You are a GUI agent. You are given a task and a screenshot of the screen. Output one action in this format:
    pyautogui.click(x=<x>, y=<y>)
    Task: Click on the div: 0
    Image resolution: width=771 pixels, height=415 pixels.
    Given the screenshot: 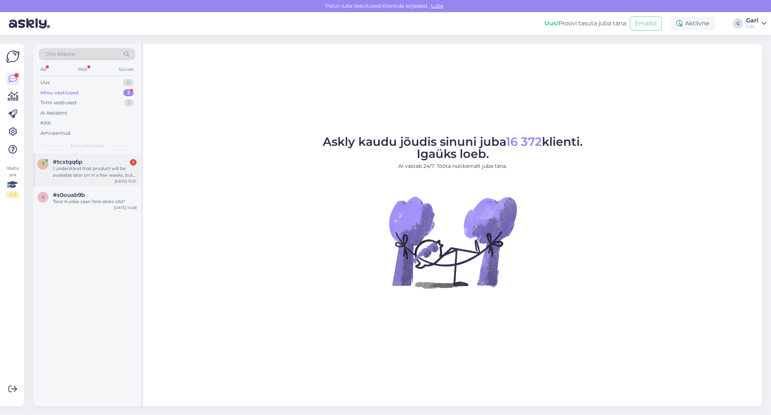 What is the action you would take?
    pyautogui.click(x=128, y=83)
    